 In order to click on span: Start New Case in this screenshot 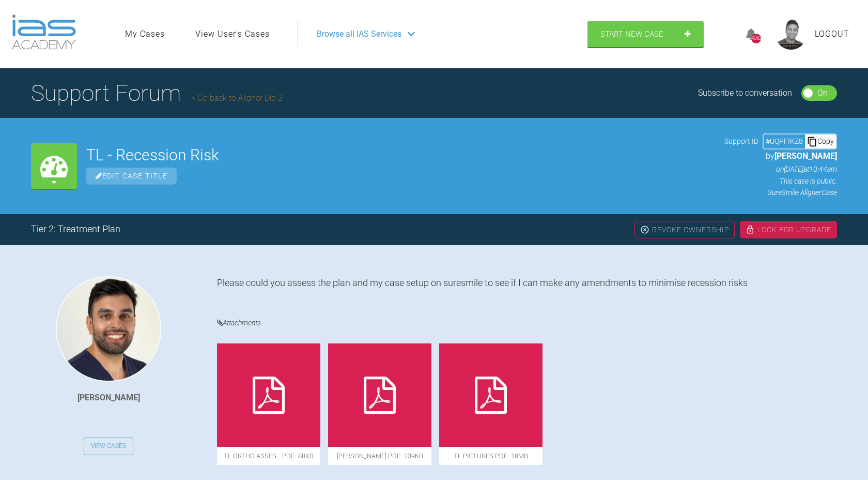, I will do `click(632, 34)`.